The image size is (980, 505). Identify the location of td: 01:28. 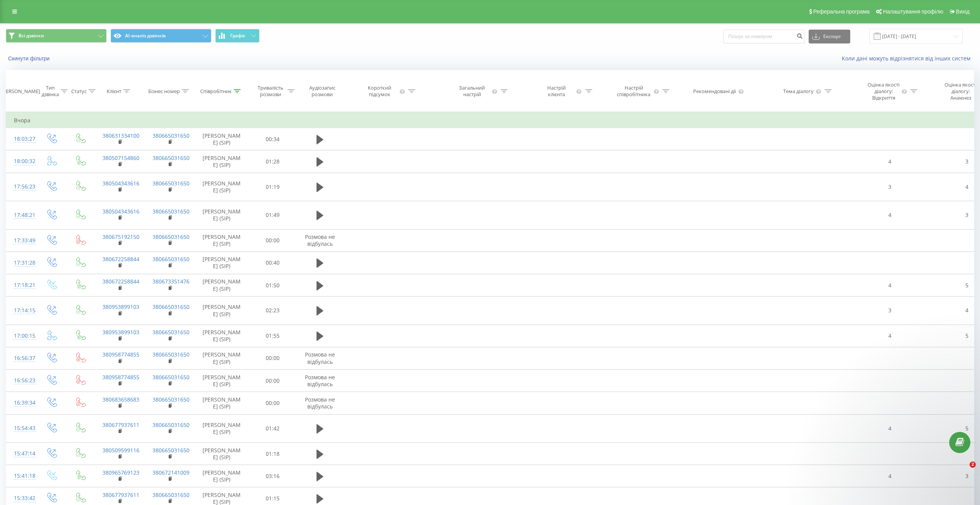
(273, 161).